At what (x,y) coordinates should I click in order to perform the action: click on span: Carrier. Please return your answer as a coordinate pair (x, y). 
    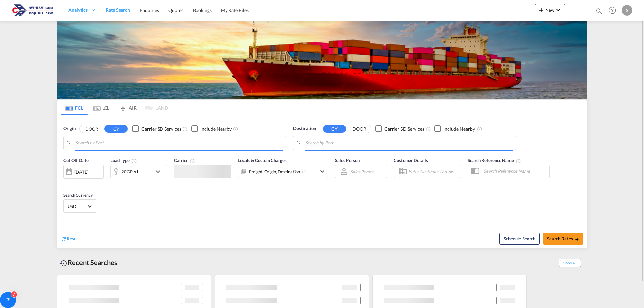
    Looking at the image, I should click on (185, 160).